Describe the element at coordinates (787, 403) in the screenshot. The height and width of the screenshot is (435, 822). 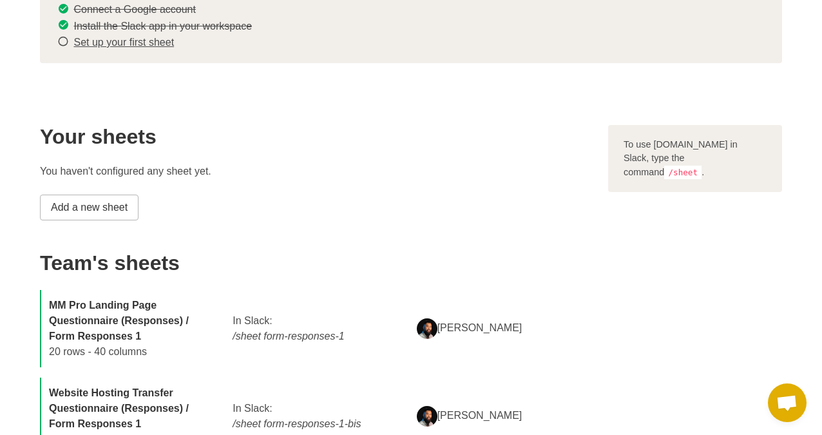
I see `div: Open chat` at that location.